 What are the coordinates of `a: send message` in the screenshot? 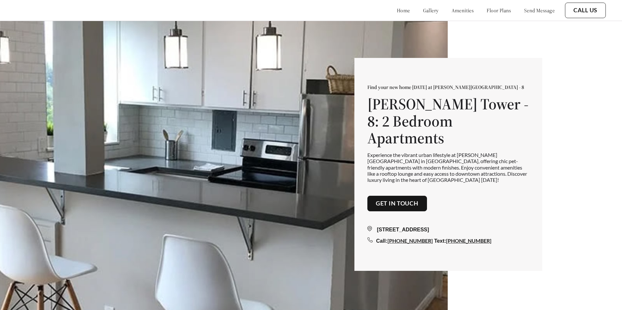 It's located at (539, 10).